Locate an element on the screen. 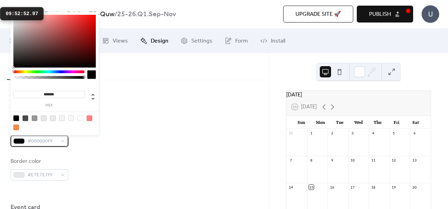  div: rgb(231, 231, 231) is located at coordinates (44, 118).